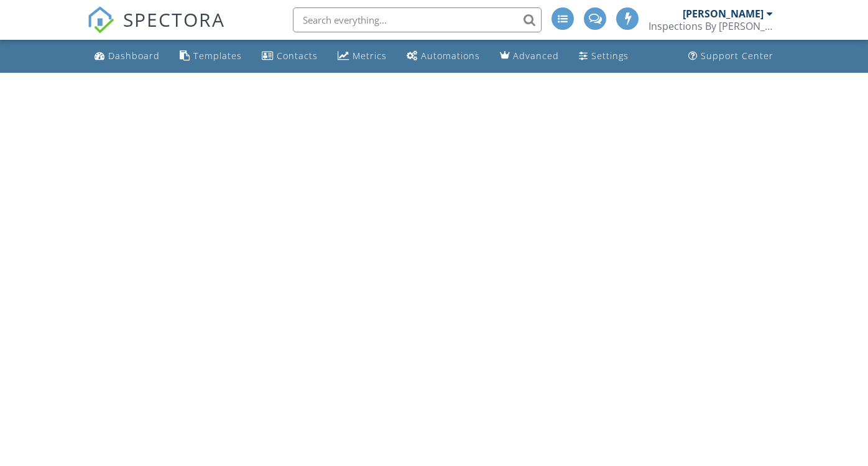  What do you see at coordinates (529, 56) in the screenshot?
I see `a: Advanced` at bounding box center [529, 56].